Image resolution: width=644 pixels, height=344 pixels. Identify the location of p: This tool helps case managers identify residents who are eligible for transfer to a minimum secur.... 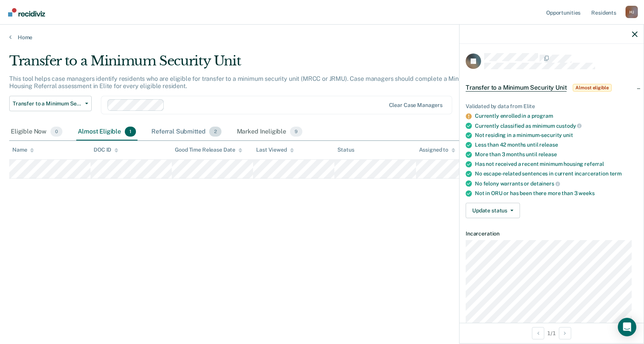
(241, 82).